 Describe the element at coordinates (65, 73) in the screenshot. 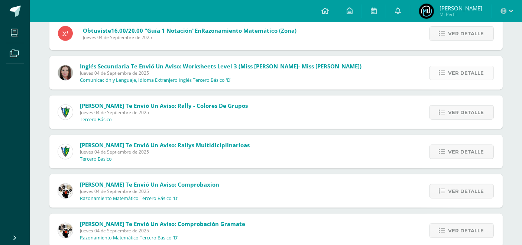

I see `img: 8af0450cf43d44e38c4a1497329761f3.png` at that location.